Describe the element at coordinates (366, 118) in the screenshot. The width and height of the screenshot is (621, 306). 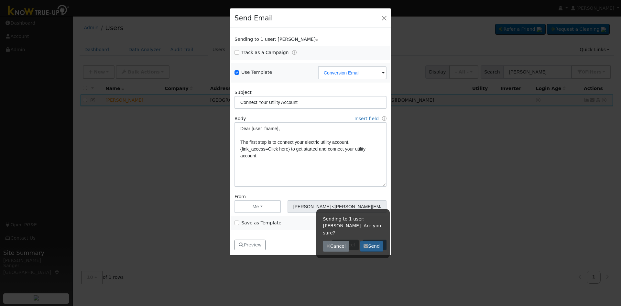
I see `a: Insert field` at that location.